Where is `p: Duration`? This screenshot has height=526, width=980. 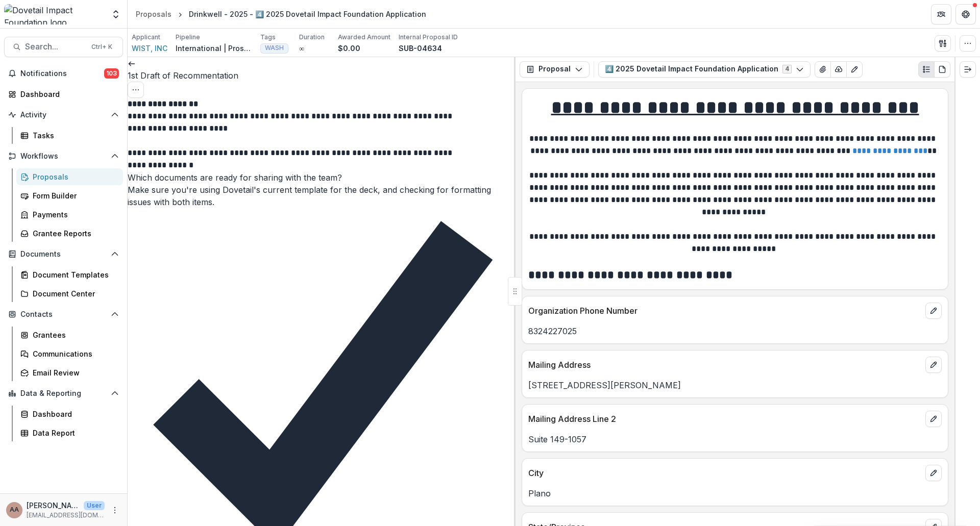 p: Duration is located at coordinates (312, 37).